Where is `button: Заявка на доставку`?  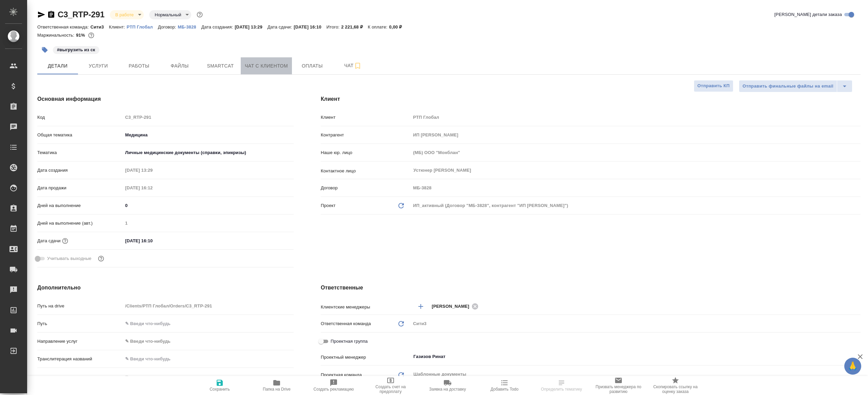 button: Заявка на доставку is located at coordinates (448, 385).